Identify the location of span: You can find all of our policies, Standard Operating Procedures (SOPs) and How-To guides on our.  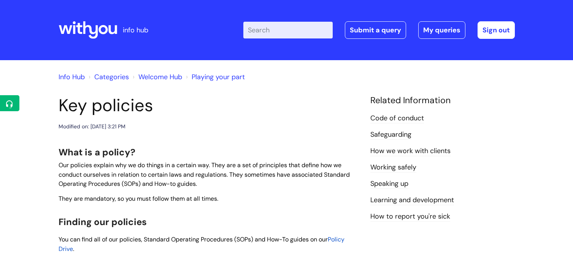
(193, 239).